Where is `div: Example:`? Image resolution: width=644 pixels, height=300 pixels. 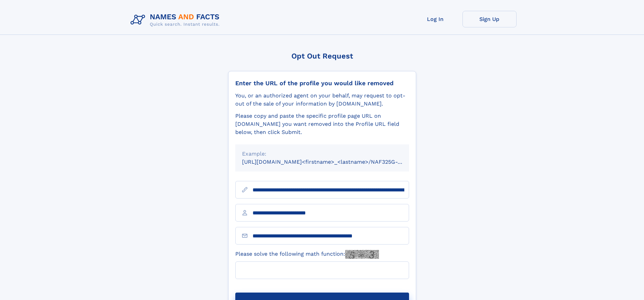
div: Example: is located at coordinates (322, 154).